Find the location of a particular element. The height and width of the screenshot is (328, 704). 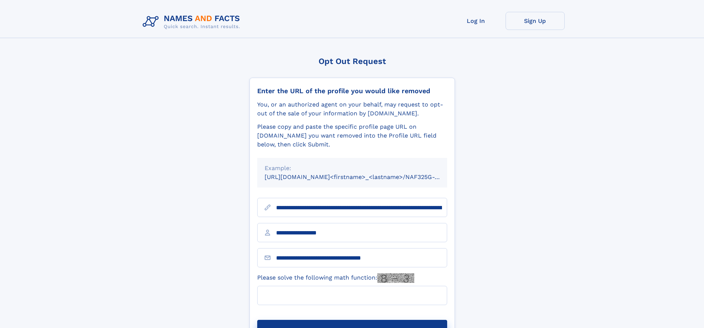

label: Please solve the following math function: is located at coordinates (335, 278).